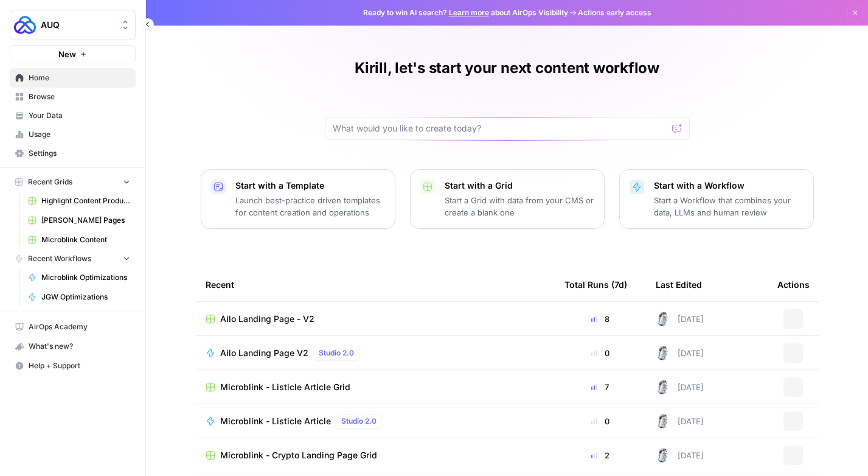  What do you see at coordinates (596, 284) in the screenshot?
I see `div: Total Runs (7d)` at bounding box center [596, 284].